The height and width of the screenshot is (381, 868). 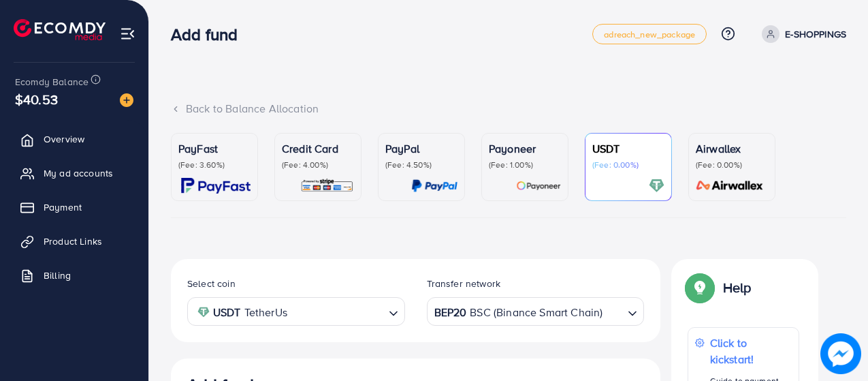 What do you see at coordinates (128, 33) in the screenshot?
I see `img: menu` at bounding box center [128, 33].